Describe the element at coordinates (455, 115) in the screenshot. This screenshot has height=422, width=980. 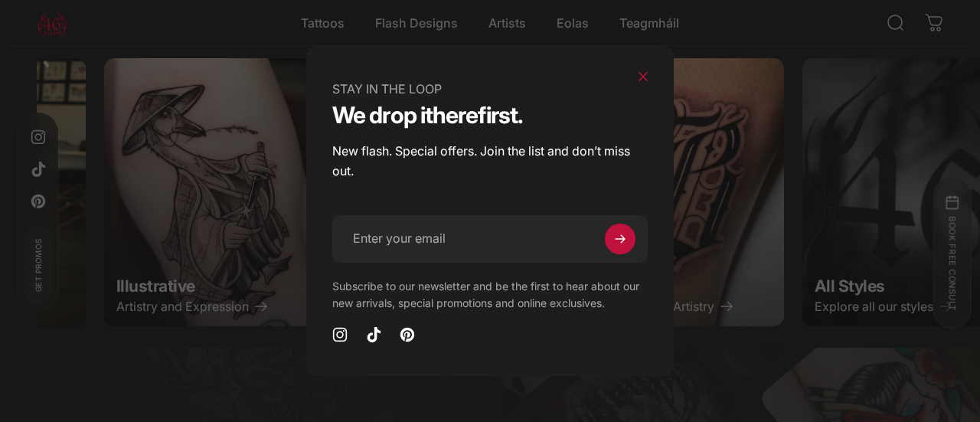
I see `em: here` at that location.